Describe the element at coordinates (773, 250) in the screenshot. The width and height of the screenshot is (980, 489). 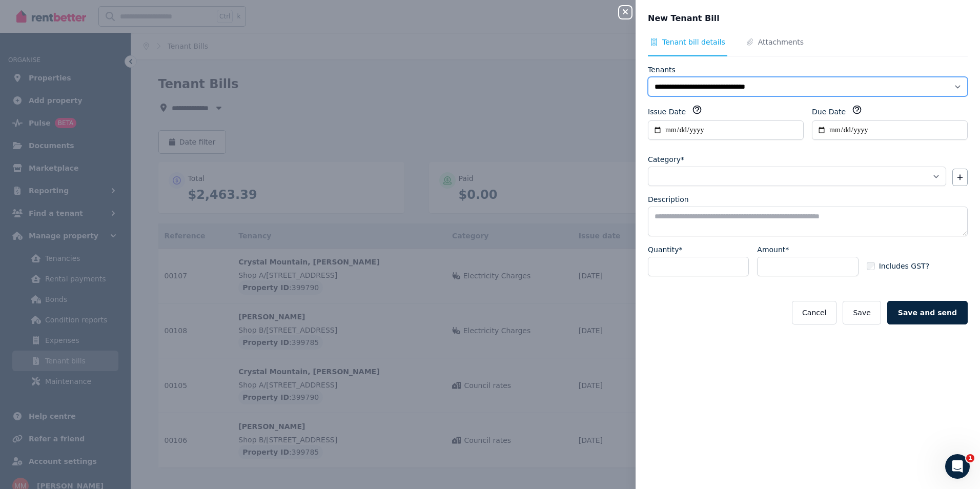
I see `label: Amount*` at that location.